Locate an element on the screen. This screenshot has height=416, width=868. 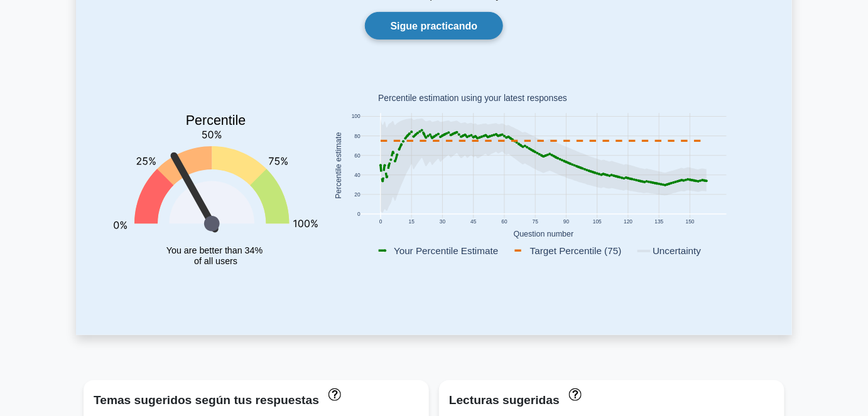
text: 80 is located at coordinates (358, 135).